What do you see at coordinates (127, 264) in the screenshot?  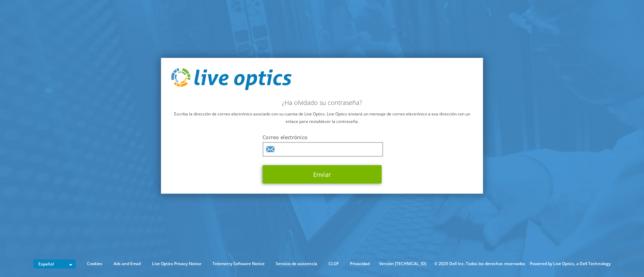 I see `a: Ads and Email` at bounding box center [127, 264].